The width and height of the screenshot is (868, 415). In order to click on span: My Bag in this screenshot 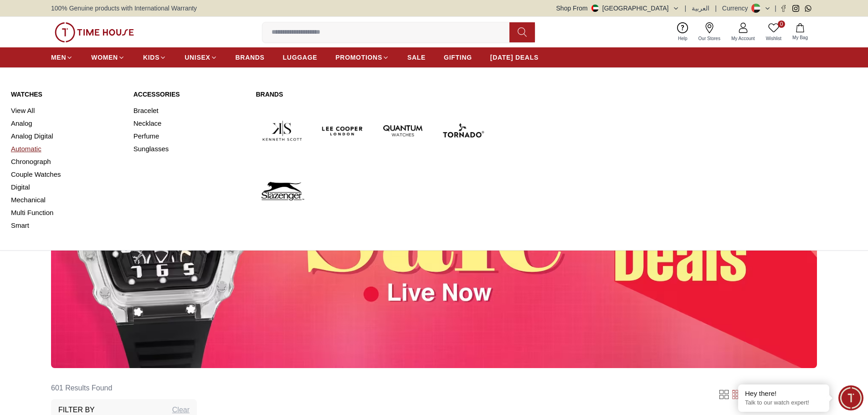, I will do `click(800, 38)`.